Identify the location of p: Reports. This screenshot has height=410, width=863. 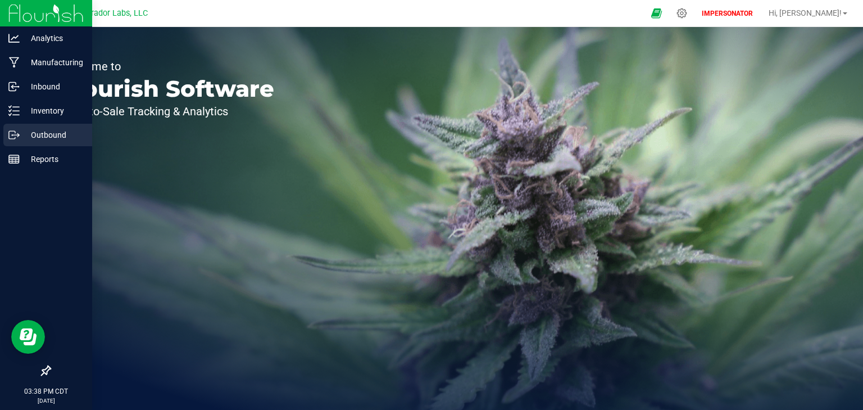
(53, 159).